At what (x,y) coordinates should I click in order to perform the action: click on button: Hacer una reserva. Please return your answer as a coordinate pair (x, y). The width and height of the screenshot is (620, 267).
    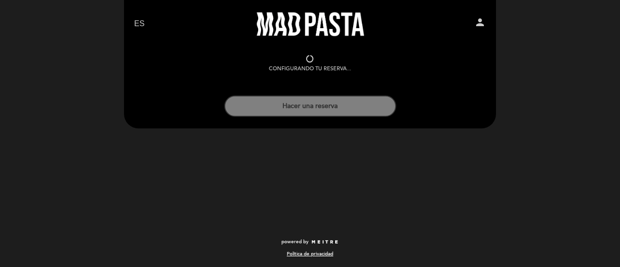
    Looking at the image, I should click on (310, 106).